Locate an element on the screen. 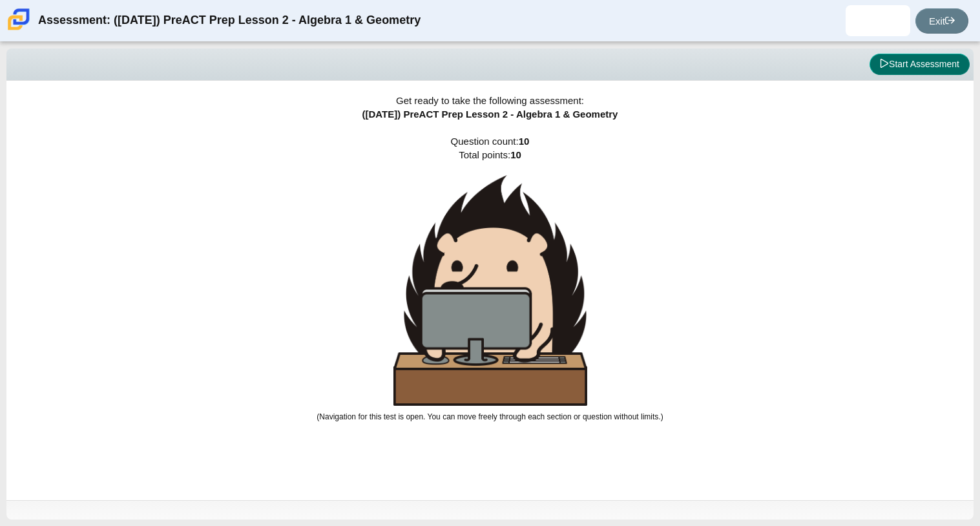 This screenshot has height=526, width=980. a: Exit is located at coordinates (942, 21).